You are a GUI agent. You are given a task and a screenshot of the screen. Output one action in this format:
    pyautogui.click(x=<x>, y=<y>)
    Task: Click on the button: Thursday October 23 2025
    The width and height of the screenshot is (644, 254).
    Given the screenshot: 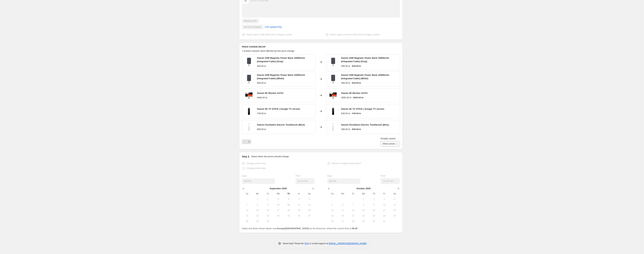 What is the action you would take?
    pyautogui.click(x=374, y=215)
    